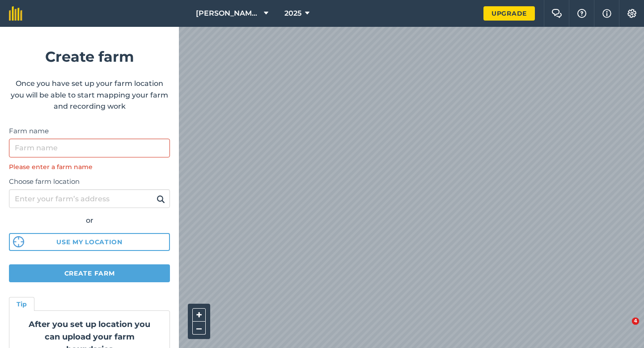 This screenshot has height=348, width=644. What do you see at coordinates (89, 198) in the screenshot?
I see `input: Enter your farm’s address` at bounding box center [89, 198].